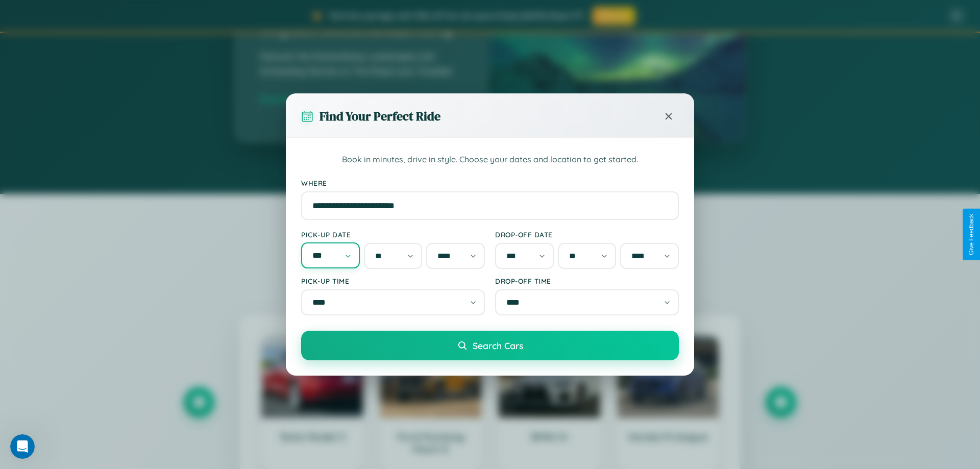 This screenshot has height=469, width=980. Describe the element at coordinates (490, 160) in the screenshot. I see `p: Book in minutes, drive in style. Choose your dates and location to get started.` at that location.